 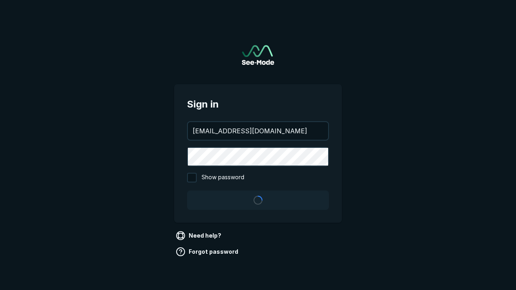 I want to click on span: Show password, so click(x=223, y=178).